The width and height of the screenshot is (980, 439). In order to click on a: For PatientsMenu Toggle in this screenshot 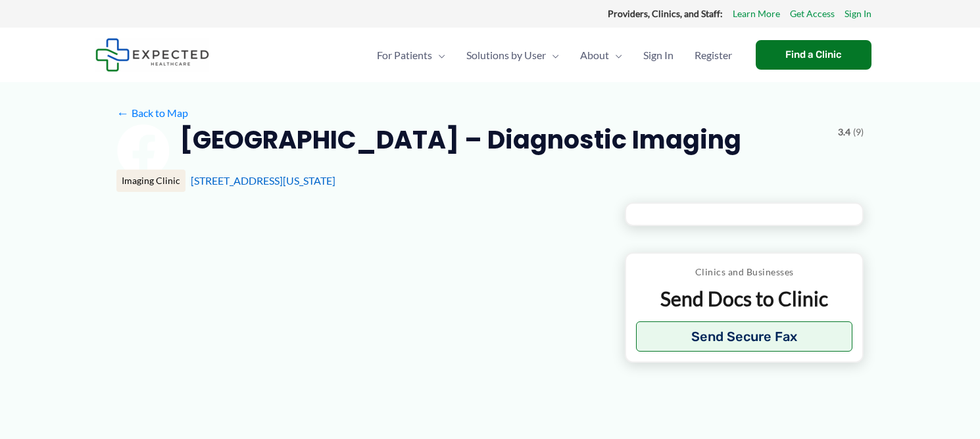, I will do `click(411, 55)`.